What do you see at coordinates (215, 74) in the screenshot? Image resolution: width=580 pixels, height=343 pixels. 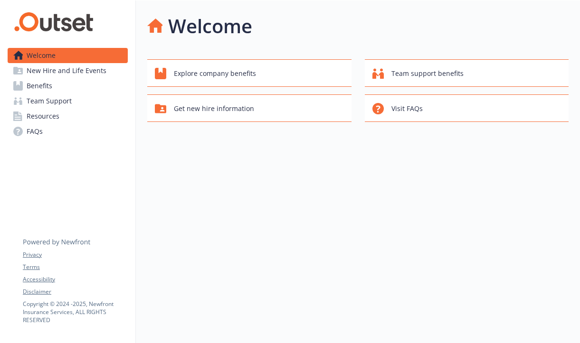 I see `span: Explore company benefits` at bounding box center [215, 74].